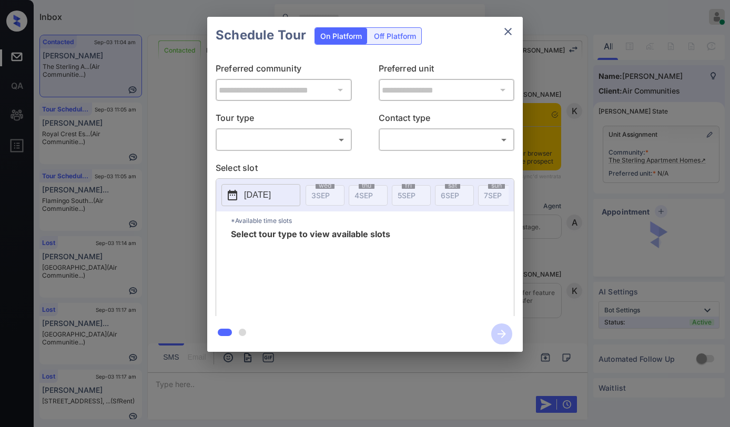  Describe the element at coordinates (284, 71) in the screenshot. I see `p: Preferred community` at that location.